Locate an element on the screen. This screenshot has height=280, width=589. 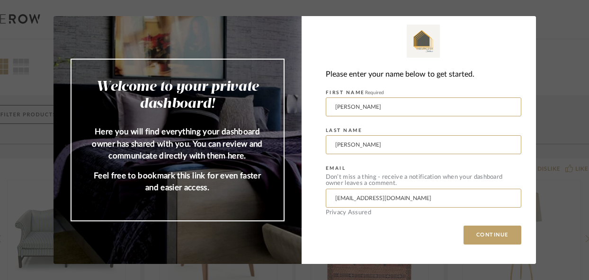
input: Enter Last Name is located at coordinates (424, 145).